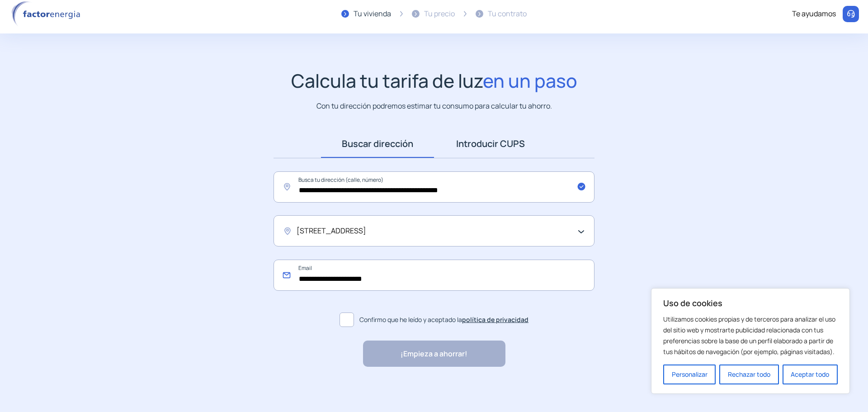  What do you see at coordinates (851, 14) in the screenshot?
I see `img: llamar` at bounding box center [851, 14].